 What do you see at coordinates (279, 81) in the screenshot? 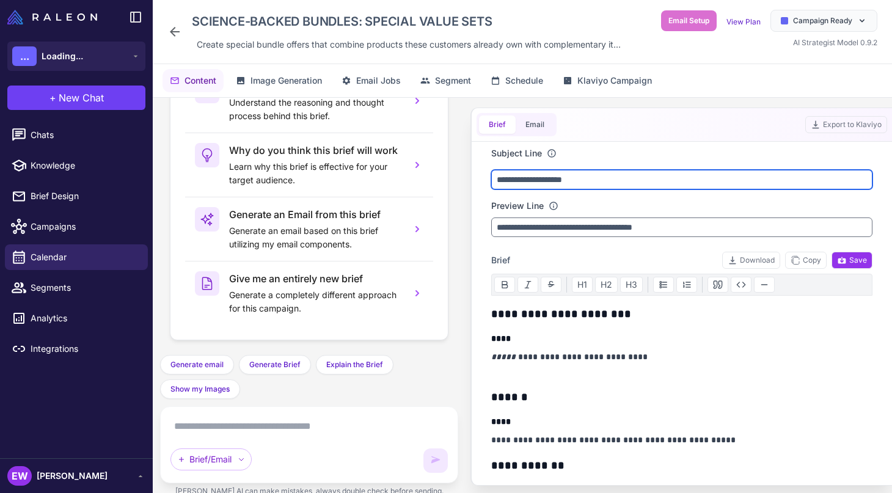
I see `button: Image Generation` at bounding box center [279, 81].